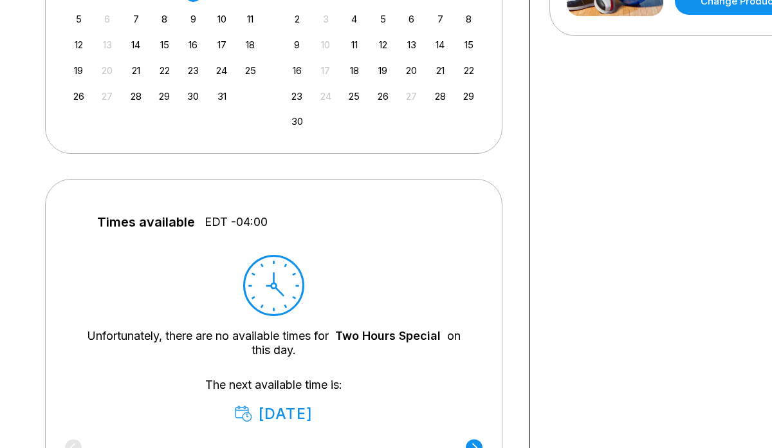  Describe the element at coordinates (107, 44) in the screenshot. I see `div: Not available Monday, October 13th, 2025` at that location.